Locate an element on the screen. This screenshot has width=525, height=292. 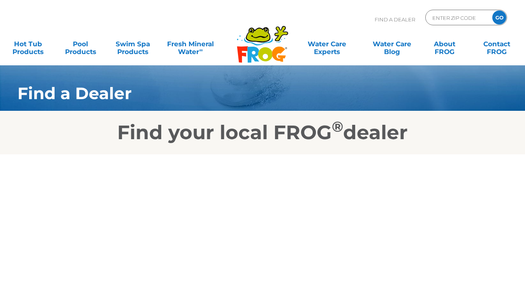
a: Hot TubProducts is located at coordinates (28, 44).